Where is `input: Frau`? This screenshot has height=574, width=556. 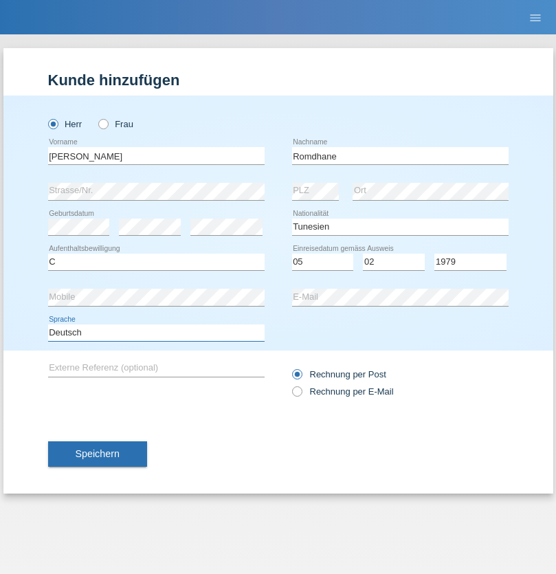 input: Frau is located at coordinates (102, 123).